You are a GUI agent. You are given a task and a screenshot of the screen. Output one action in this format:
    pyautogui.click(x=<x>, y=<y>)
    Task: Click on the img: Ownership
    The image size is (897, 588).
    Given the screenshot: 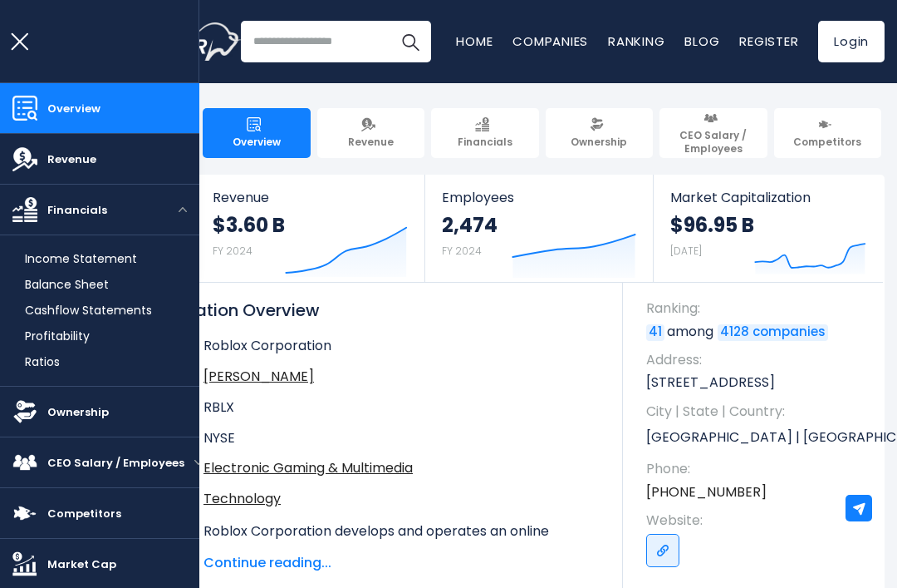 What is the action you would take?
    pyautogui.click(x=25, y=411)
    